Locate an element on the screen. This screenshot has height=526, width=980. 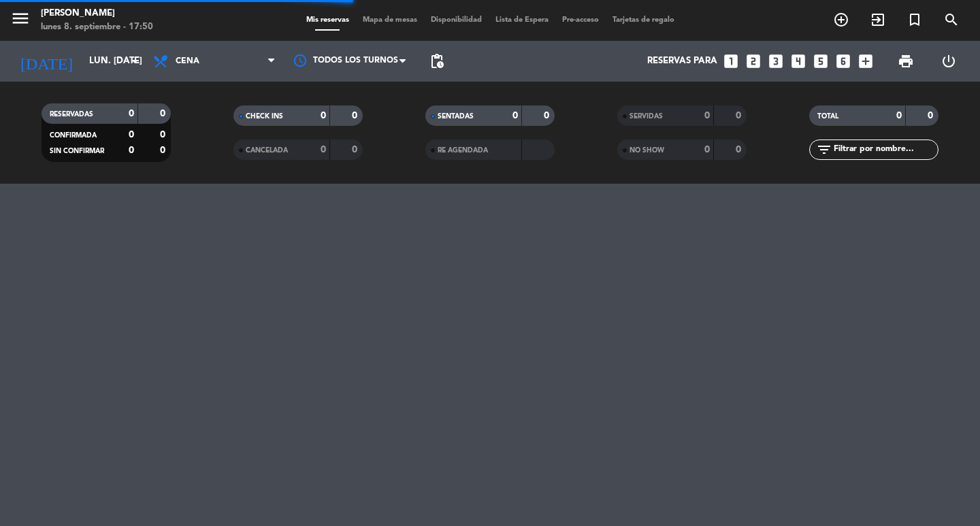
span: CANCELADA is located at coordinates (267, 151).